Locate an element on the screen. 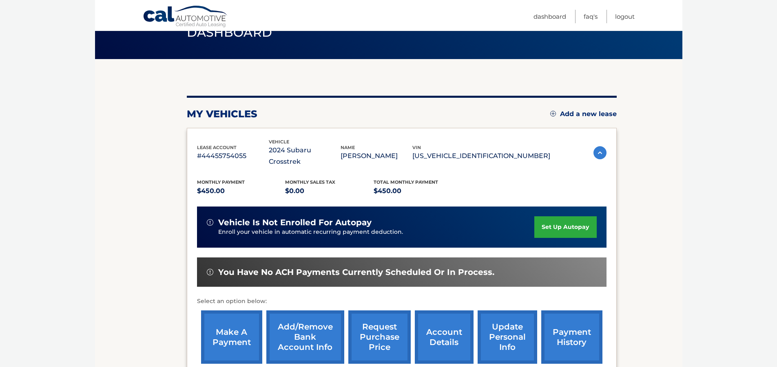 The width and height of the screenshot is (777, 367). span: vehicle is located at coordinates (279, 142).